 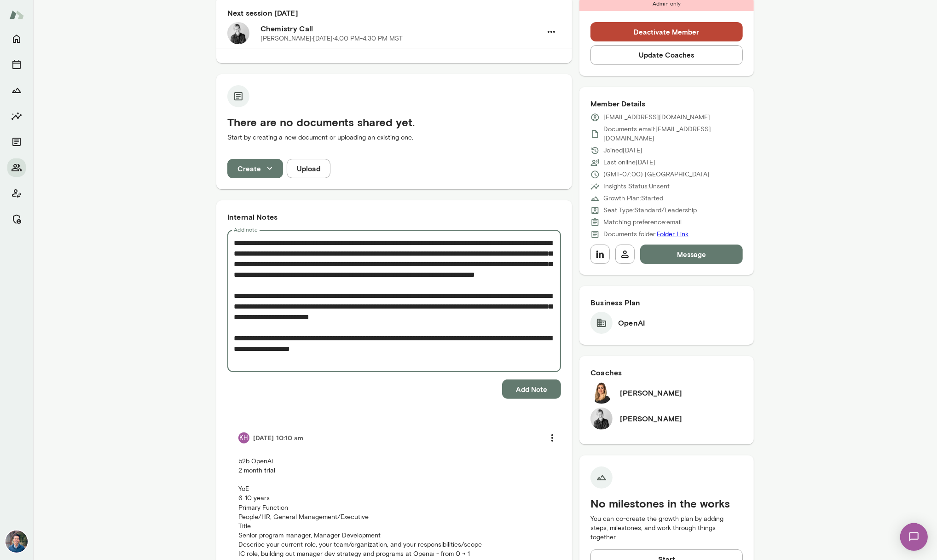 What do you see at coordinates (17, 541) in the screenshot?
I see `img: Alex Yu` at bounding box center [17, 541].